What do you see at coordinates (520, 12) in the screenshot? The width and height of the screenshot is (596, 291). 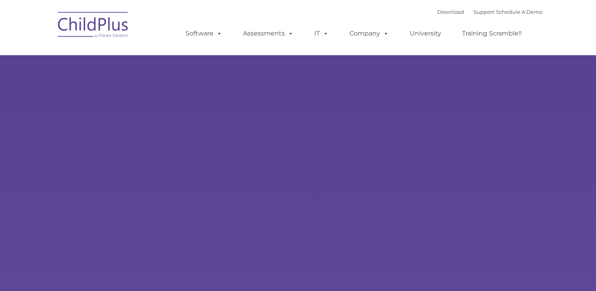 I see `a: Schedule A Demo` at bounding box center [520, 12].